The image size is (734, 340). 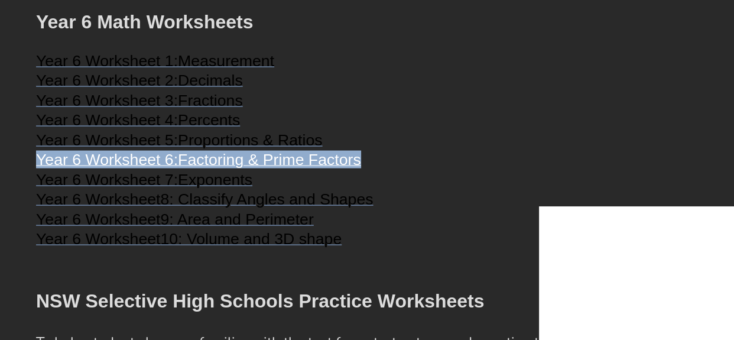 What do you see at coordinates (188, 240) in the screenshot?
I see `a: Year 6 Worksheet10: Volume and 3D shape` at bounding box center [188, 240].